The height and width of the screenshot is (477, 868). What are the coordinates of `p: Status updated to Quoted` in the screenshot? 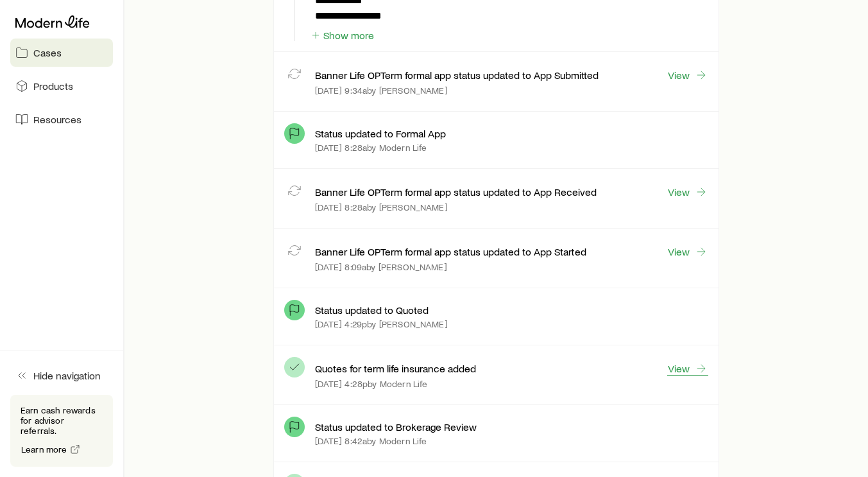 It's located at (372, 310).